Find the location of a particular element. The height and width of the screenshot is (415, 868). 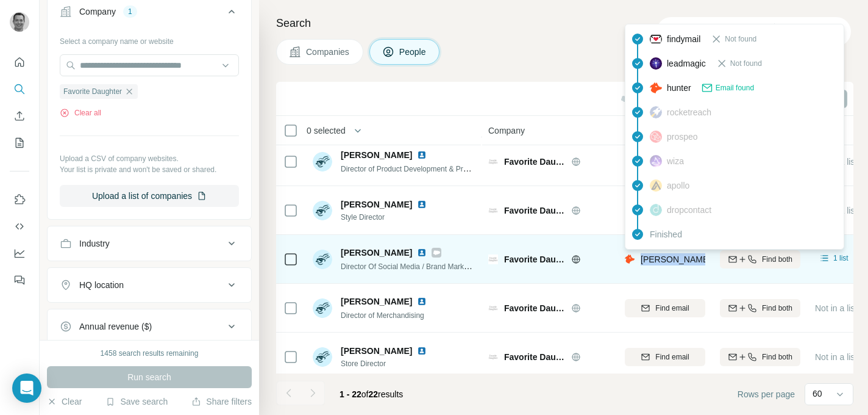

button: My lists is located at coordinates (19, 143).